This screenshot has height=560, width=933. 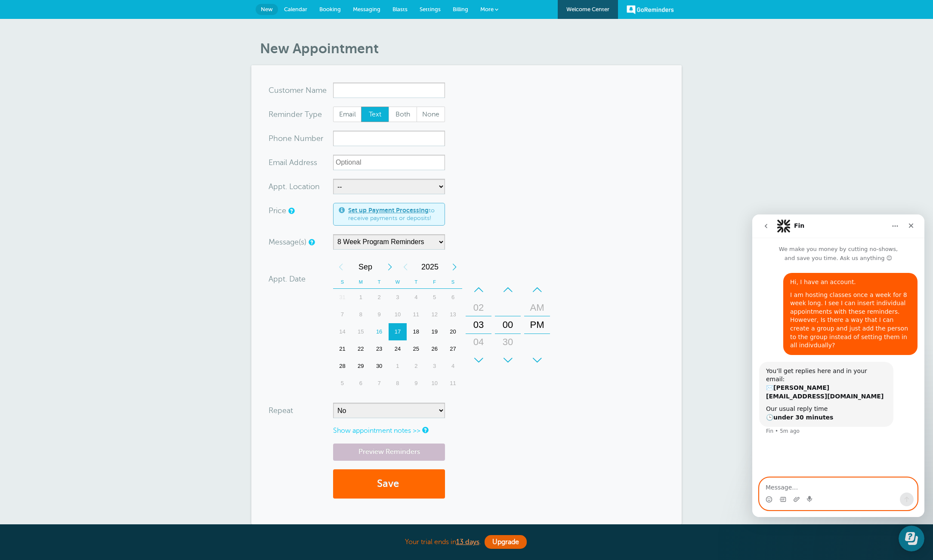 I want to click on div: I am hosting classes once a week for 8 week long. I see I can insert individual appointments with..., so click(x=99, y=106).